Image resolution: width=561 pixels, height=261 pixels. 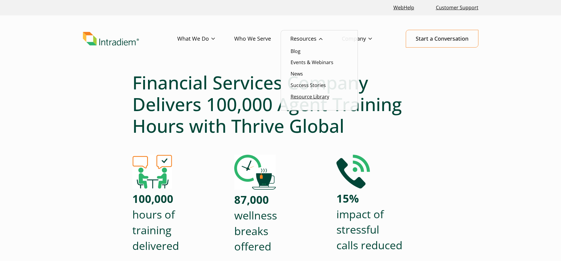 I want to click on a: What We Do, so click(x=205, y=39).